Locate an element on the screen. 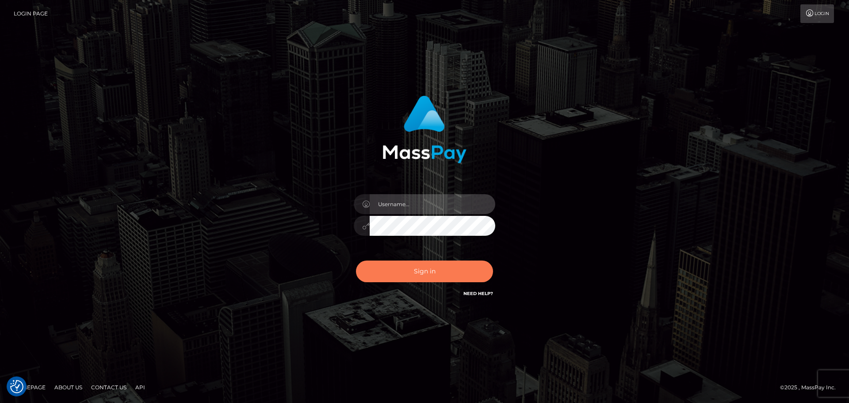 The height and width of the screenshot is (403, 849). a: Need Help? is located at coordinates (478, 293).